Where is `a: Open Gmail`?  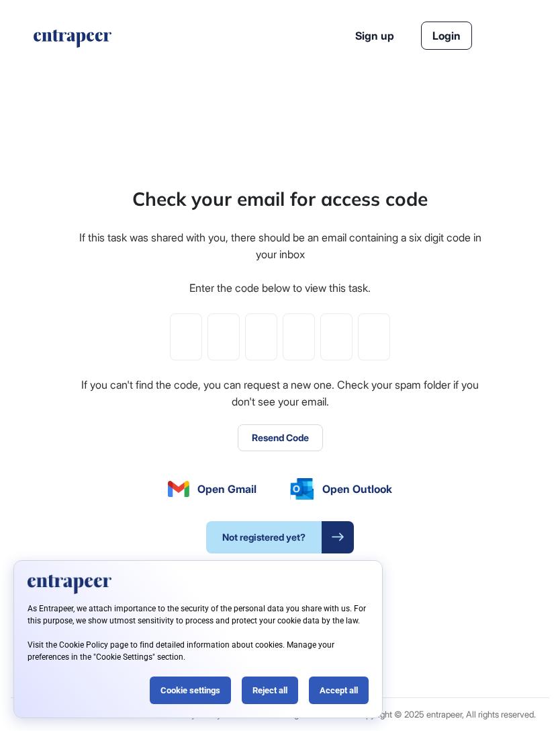 a: Open Gmail is located at coordinates (213, 489).